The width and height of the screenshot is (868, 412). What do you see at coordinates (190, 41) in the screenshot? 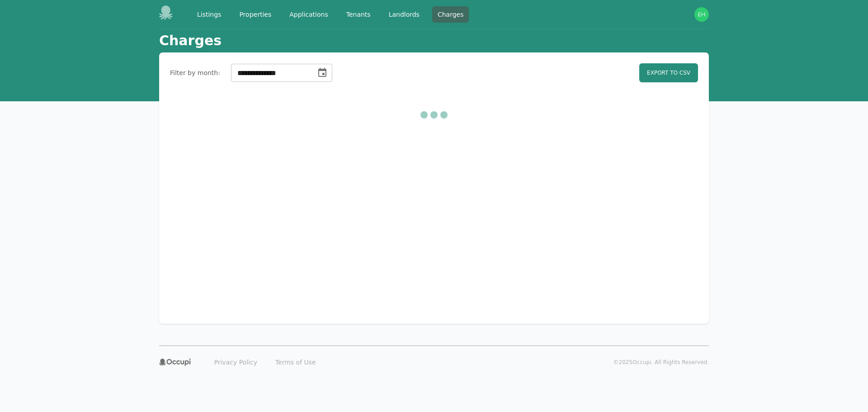
I see `h1: Charges` at bounding box center [190, 41].